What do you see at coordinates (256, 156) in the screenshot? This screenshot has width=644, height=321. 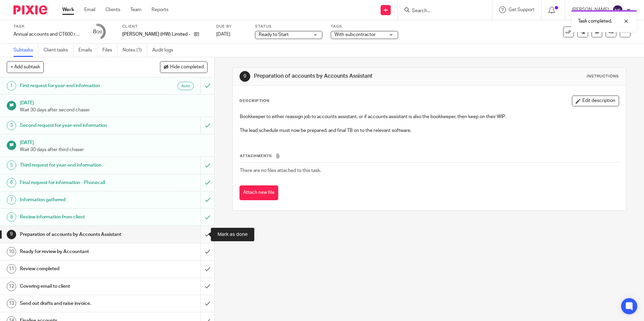 I see `span: Attachments` at bounding box center [256, 156].